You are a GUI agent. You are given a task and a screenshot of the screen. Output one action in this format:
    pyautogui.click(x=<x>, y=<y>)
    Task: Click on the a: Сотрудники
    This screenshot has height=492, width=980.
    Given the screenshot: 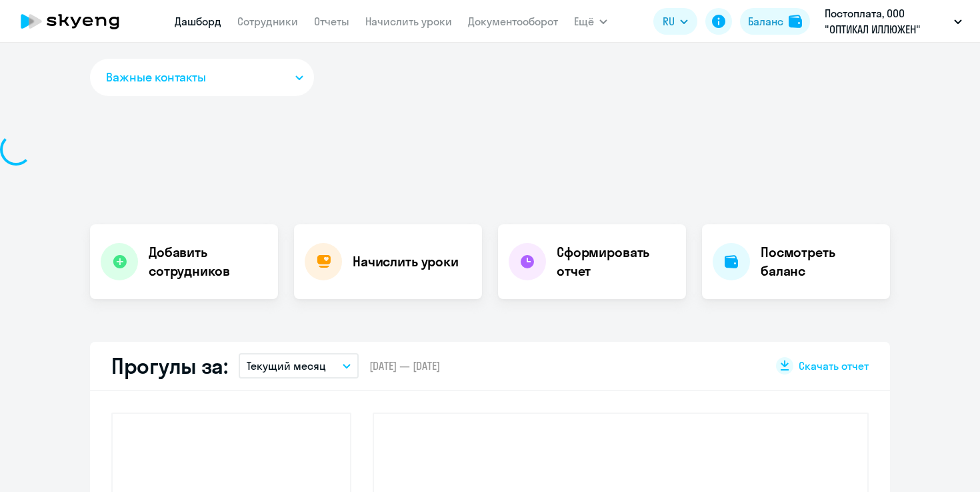 What is the action you would take?
    pyautogui.click(x=268, y=21)
    